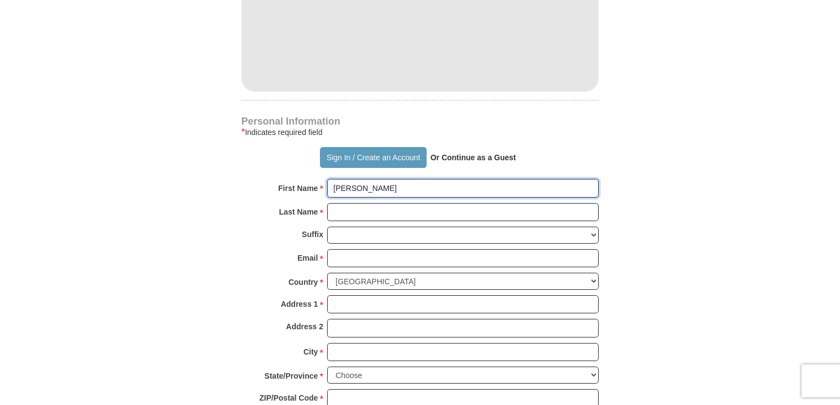  I want to click on button: Sign In / Create an Account, so click(373, 158).